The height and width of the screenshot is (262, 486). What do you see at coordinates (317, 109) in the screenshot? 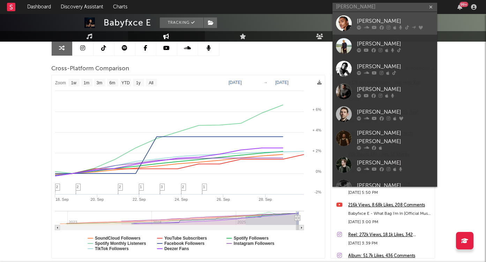
I see `text: + 6%` at bounding box center [317, 109].